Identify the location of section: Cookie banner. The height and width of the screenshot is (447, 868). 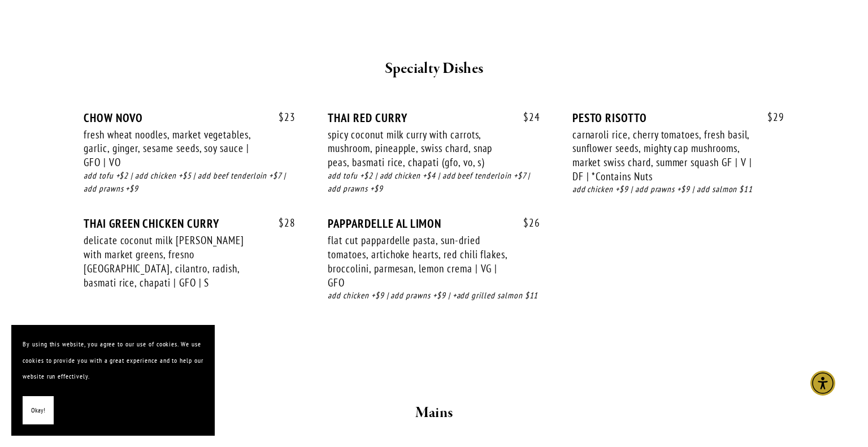
(113, 380).